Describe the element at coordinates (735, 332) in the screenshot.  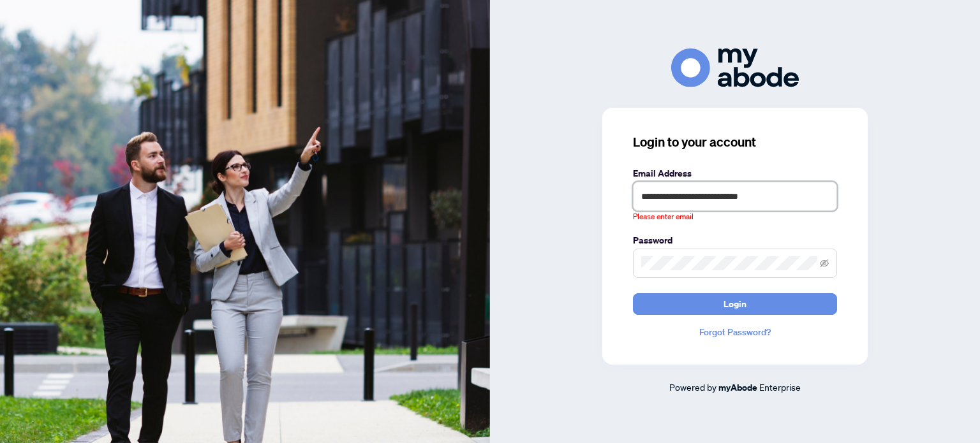
I see `a: Forgot Password?` at that location.